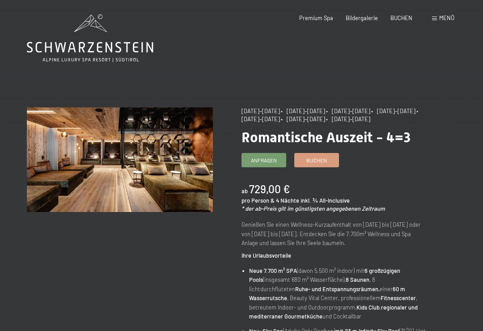  Describe the element at coordinates (326, 137) in the screenshot. I see `span: Romantische Auszeit - 4=3` at that location.